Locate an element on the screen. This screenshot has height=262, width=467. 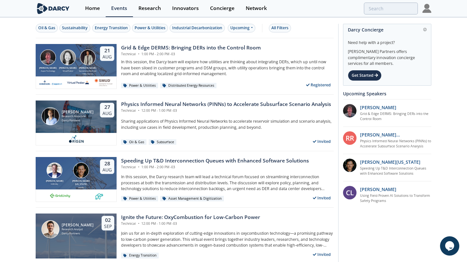
div: Upcoming Speakers is located at coordinates (387, 93).